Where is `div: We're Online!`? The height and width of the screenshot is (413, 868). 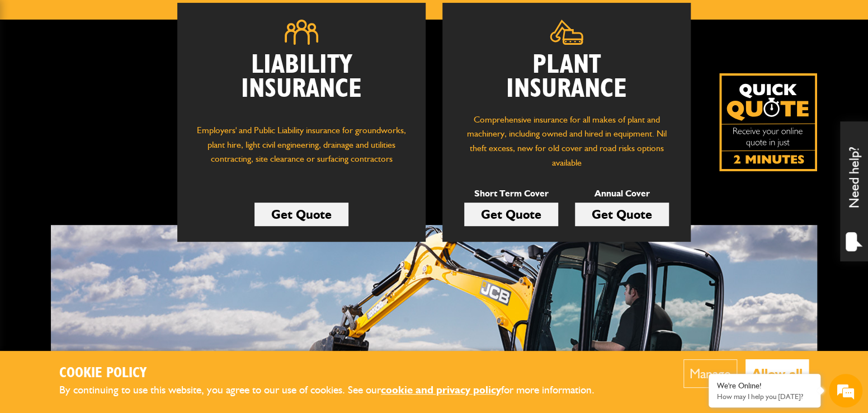 div: We're Online! is located at coordinates (764, 385).